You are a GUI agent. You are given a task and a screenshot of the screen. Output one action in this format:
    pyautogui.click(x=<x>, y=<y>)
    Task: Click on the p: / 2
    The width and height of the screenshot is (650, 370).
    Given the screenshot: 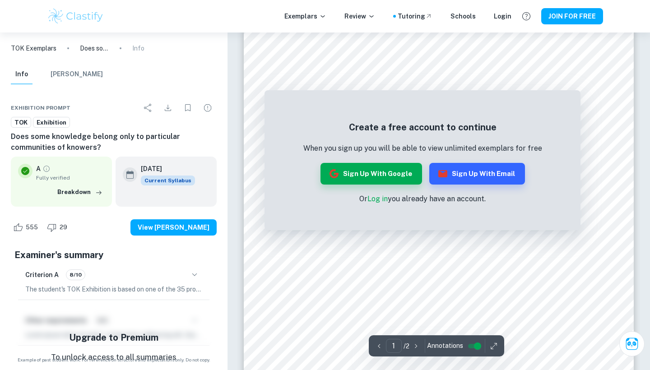 What is the action you would take?
    pyautogui.click(x=406, y=346)
    